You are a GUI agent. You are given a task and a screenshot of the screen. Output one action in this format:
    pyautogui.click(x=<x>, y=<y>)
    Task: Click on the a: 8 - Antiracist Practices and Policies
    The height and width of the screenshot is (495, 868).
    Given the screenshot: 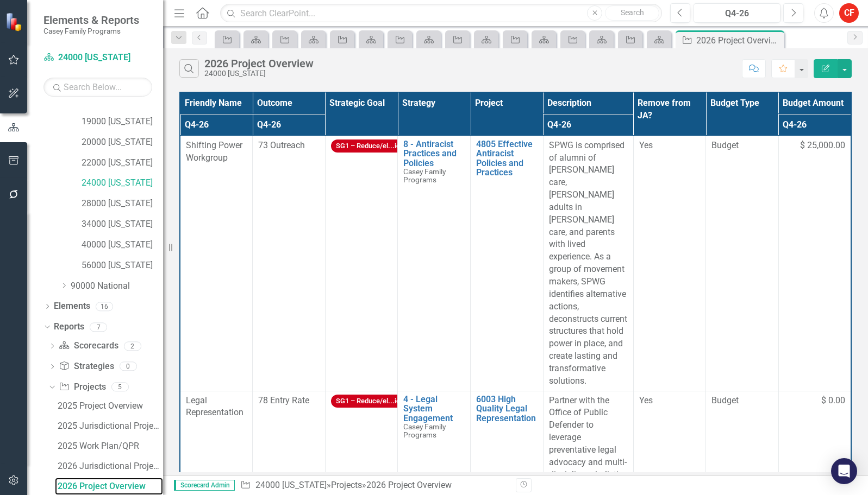 What is the action you would take?
    pyautogui.click(x=434, y=153)
    